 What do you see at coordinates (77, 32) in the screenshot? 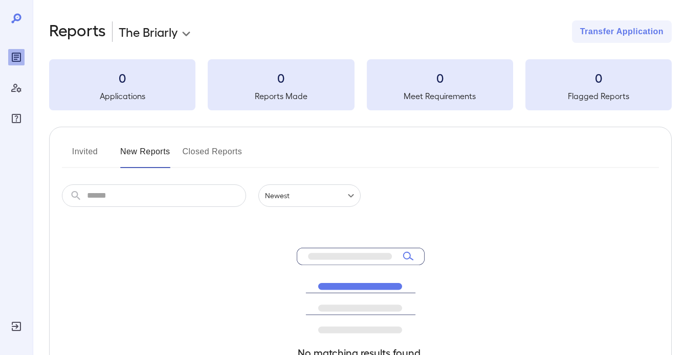
I see `h2: Reports` at bounding box center [77, 32].